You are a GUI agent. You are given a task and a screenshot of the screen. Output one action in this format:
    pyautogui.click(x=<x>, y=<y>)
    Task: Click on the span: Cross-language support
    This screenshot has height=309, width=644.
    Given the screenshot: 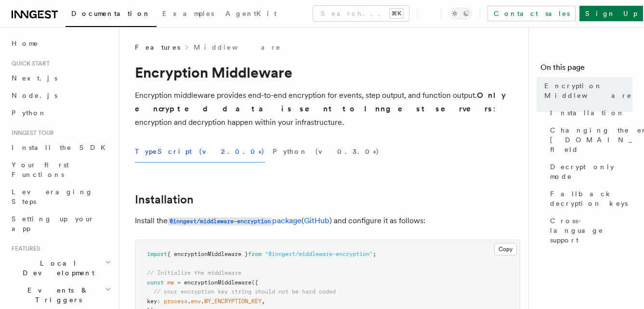 What is the action you would take?
    pyautogui.click(x=591, y=230)
    